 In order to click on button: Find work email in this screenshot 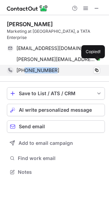, I will do `click(56, 158)`.